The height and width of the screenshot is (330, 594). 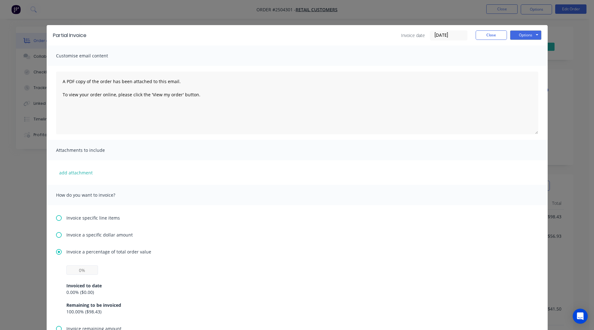 What do you see at coordinates (297, 311) in the screenshot?
I see `div: 100.00 % ( $98.43 )` at bounding box center [297, 311].